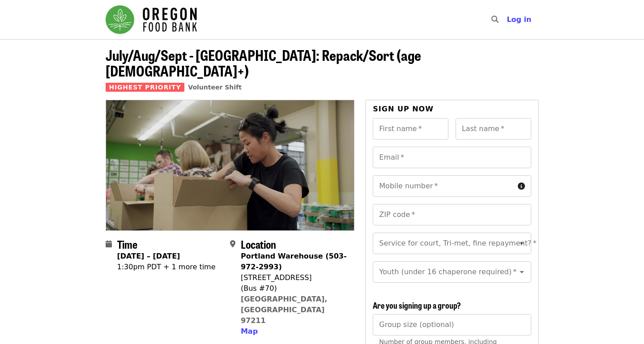 The width and height of the screenshot is (644, 344). I want to click on i: search icon, so click(495, 19).